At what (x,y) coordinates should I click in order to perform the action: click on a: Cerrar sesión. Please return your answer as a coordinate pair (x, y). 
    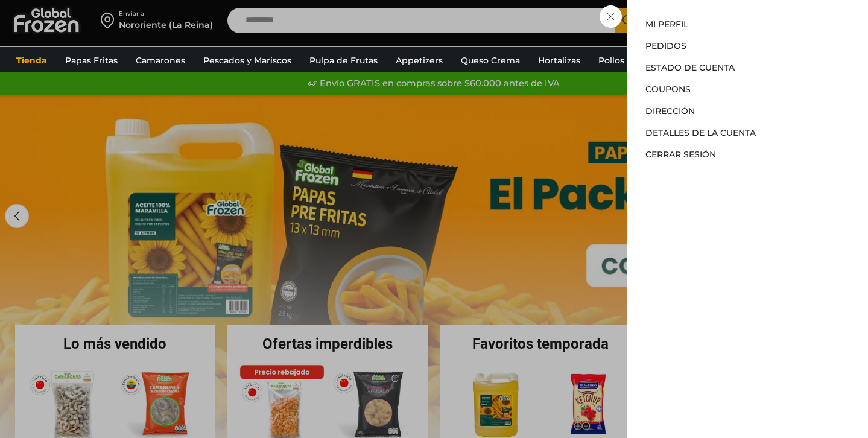
    Looking at the image, I should click on (681, 154).